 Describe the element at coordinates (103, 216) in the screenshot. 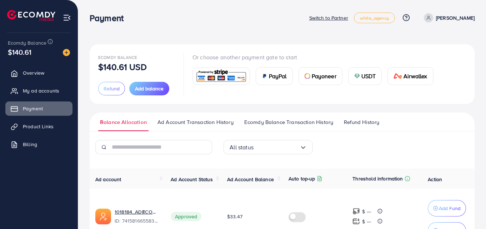

I see `img: ic-ads-acc.e4c84228.svg` at that location.